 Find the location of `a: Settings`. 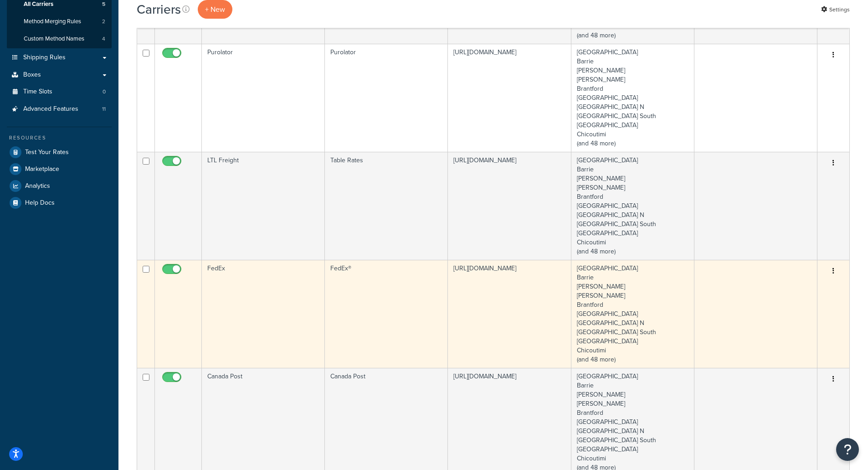

a: Settings is located at coordinates (835, 10).